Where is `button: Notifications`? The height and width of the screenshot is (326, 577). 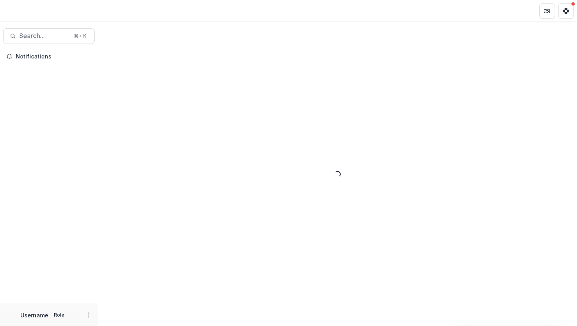
button: Notifications is located at coordinates (49, 57).